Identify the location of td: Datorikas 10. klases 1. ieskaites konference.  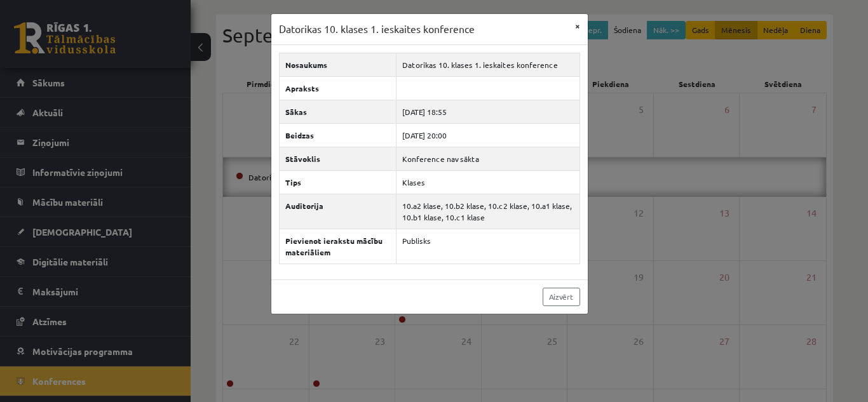
(488, 64).